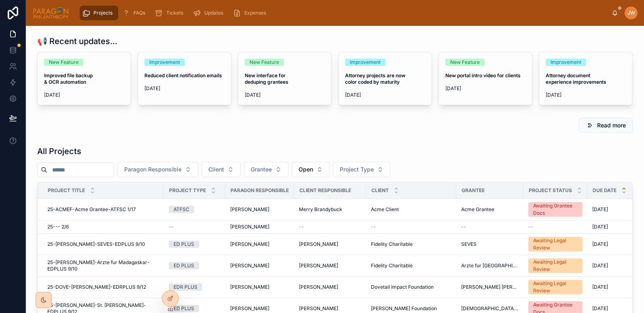 Image resolution: width=644 pixels, height=313 pixels. What do you see at coordinates (330, 209) in the screenshot?
I see `a: Merry Brandybuck` at bounding box center [330, 209].